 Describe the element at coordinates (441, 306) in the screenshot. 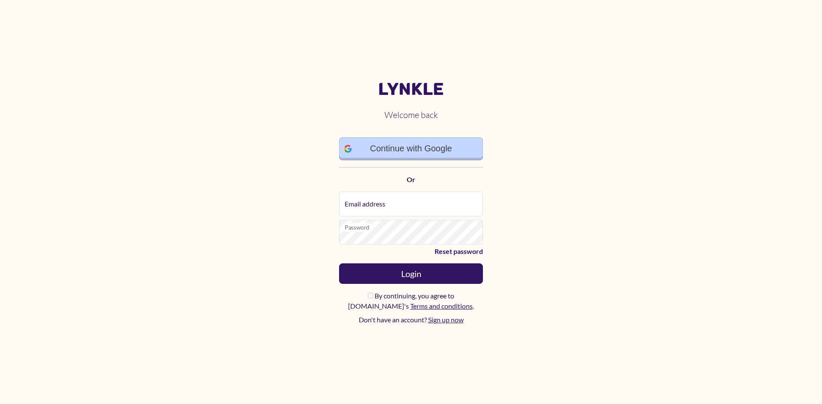

I see `a: Terms and conditions` at that location.